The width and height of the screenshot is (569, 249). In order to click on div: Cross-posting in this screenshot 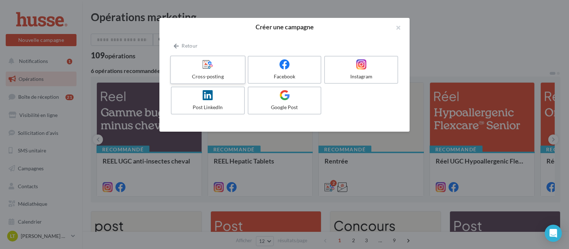, I will do `click(208, 76)`.